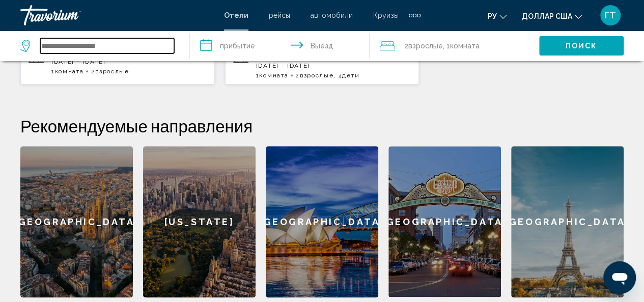 The height and width of the screenshot is (302, 644). What do you see at coordinates (351, 75) in the screenshot?
I see `span: Дети` at bounding box center [351, 75].